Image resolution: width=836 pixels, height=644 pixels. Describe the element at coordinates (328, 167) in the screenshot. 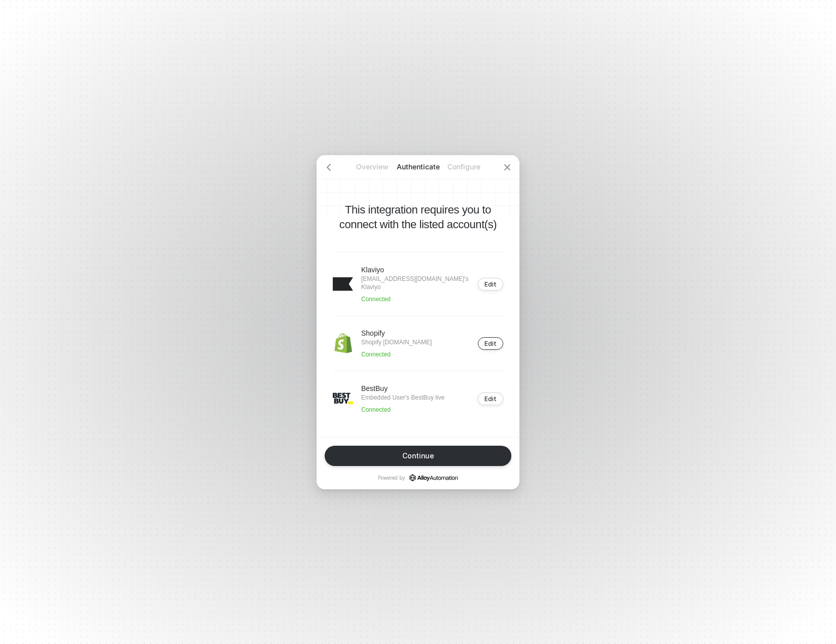

I see `span: icon-arrow-left` at that location.